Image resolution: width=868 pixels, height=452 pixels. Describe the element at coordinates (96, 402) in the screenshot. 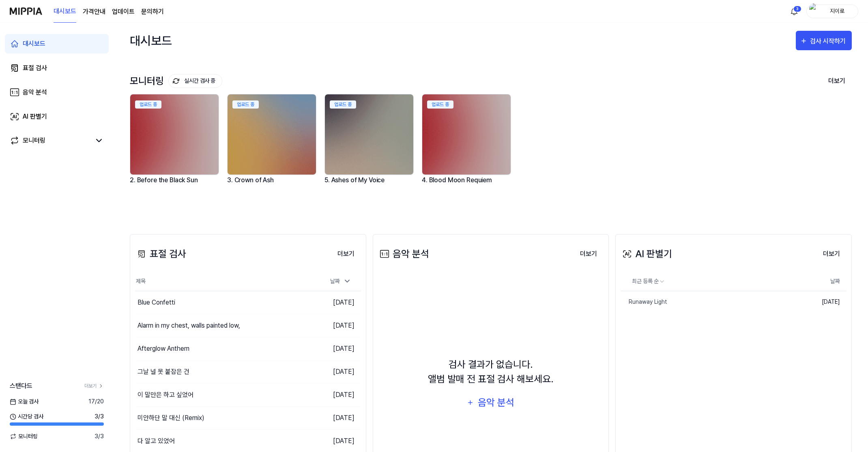

I see `span: 17 / 20` at that location.